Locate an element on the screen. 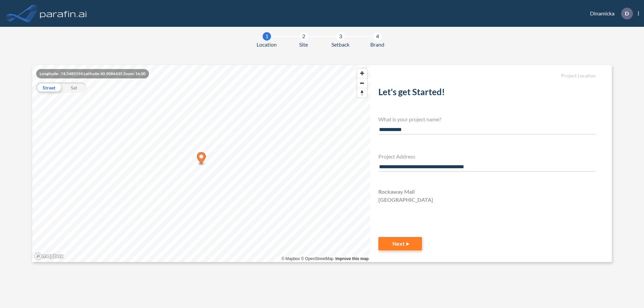 Image resolution: width=644 pixels, height=308 pixels. div: 4 is located at coordinates (377, 36).